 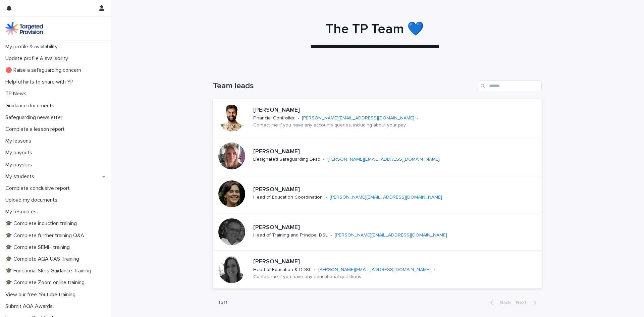 I want to click on p: 🎓 Complete SEMH training, so click(x=39, y=247).